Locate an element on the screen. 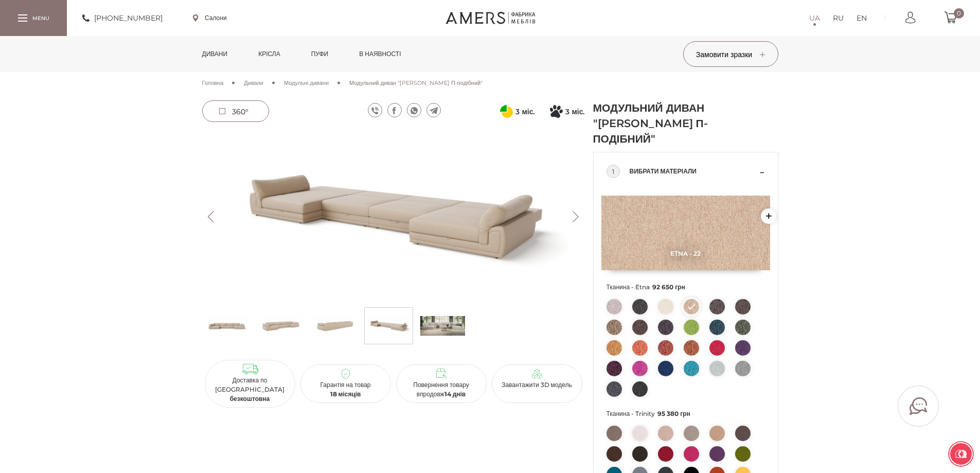  p: Завантажити 3D модель is located at coordinates (537, 385).